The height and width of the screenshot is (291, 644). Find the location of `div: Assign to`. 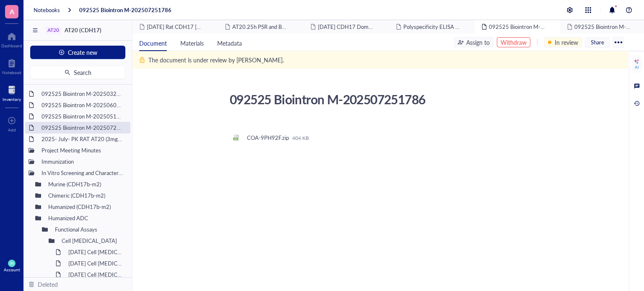

div: Assign to is located at coordinates (478, 42).